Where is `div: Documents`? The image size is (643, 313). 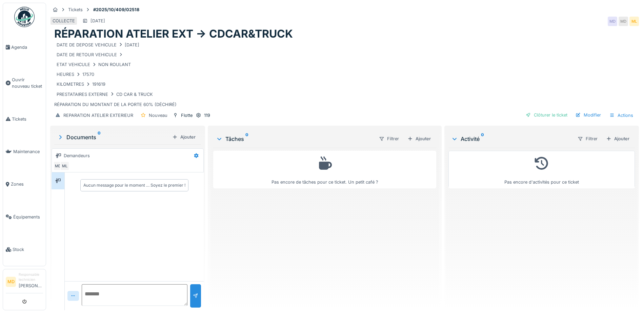 div: Documents is located at coordinates (113, 137).